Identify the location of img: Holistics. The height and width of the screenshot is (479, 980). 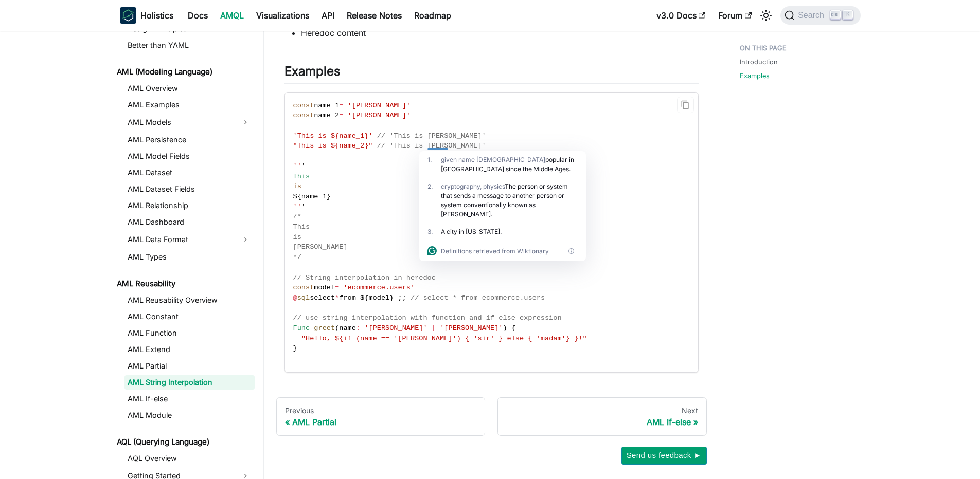
(128, 15).